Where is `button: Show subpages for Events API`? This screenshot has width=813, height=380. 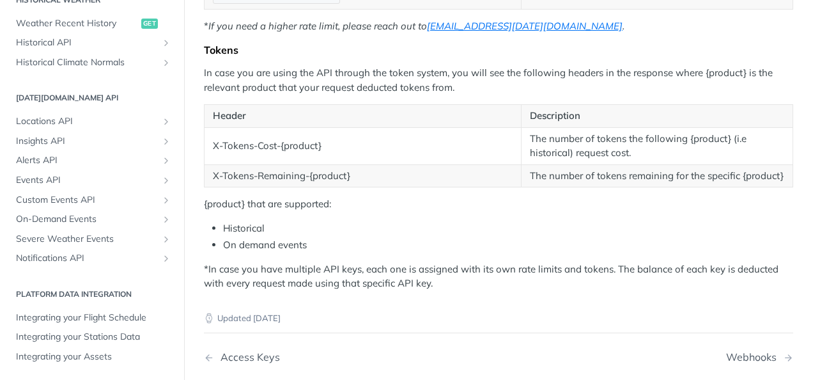
button: Show subpages for Events API is located at coordinates (166, 180).